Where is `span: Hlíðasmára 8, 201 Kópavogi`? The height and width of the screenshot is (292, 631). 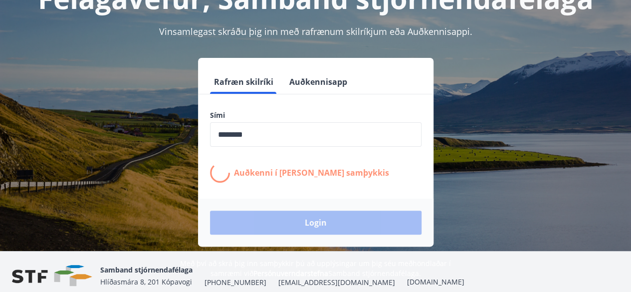 span: Hlíðasmára 8, 201 Kópavogi is located at coordinates (146, 281).